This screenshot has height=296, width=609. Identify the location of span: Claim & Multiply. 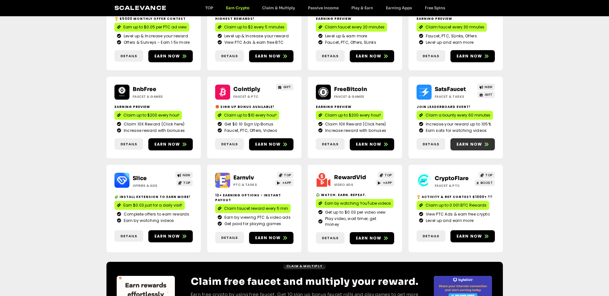
(304, 266).